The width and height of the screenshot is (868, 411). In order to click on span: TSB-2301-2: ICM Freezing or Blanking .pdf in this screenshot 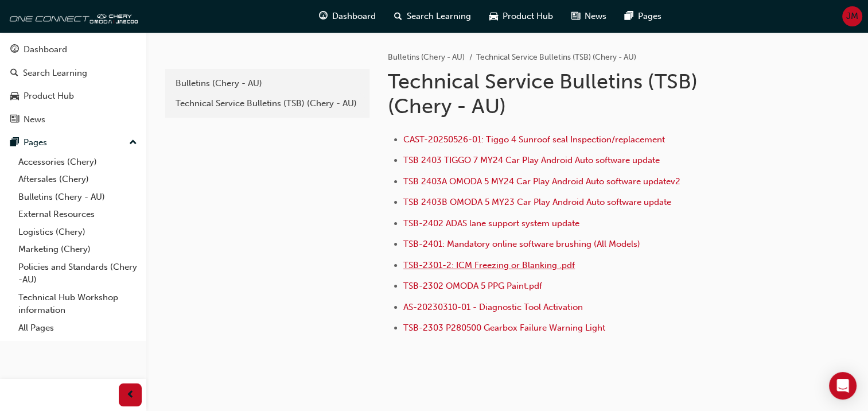, I will do `click(489, 265)`.